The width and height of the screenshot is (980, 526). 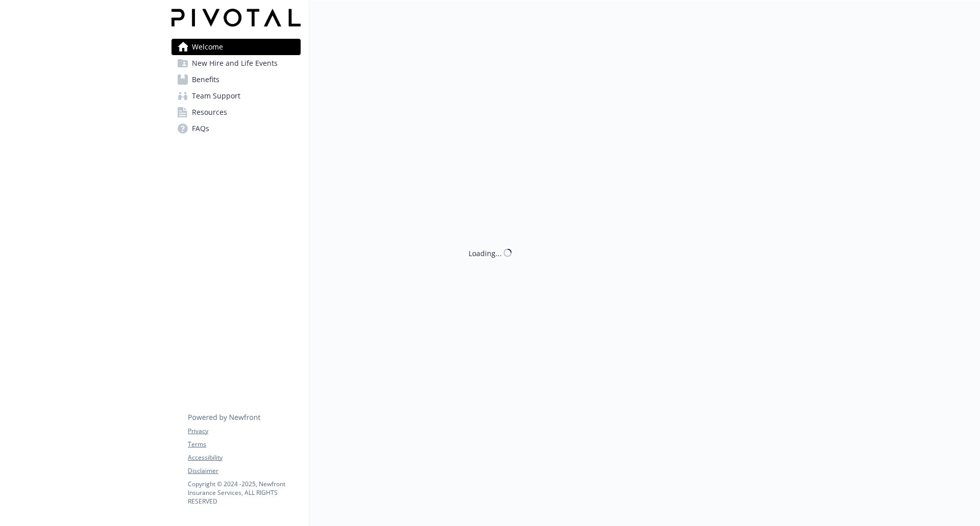 What do you see at coordinates (206, 80) in the screenshot?
I see `span: Benefits` at bounding box center [206, 80].